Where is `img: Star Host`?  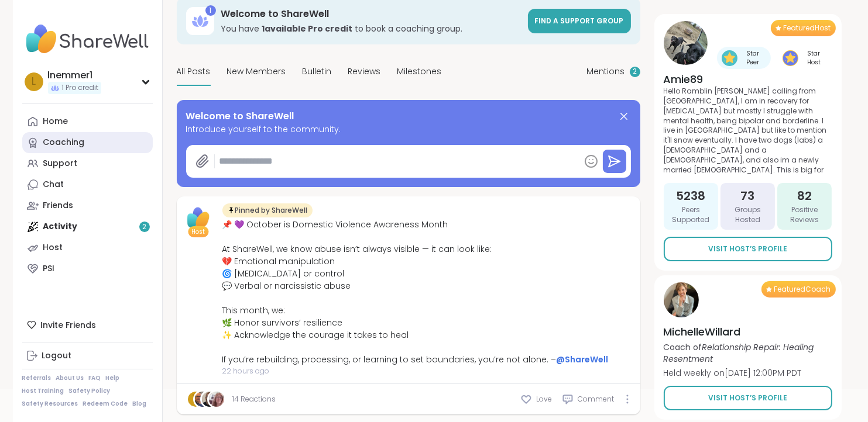
img: Star Host is located at coordinates (790, 58).